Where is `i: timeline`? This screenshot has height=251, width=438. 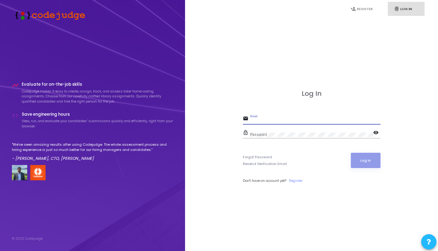 i: timeline is located at coordinates (15, 85).